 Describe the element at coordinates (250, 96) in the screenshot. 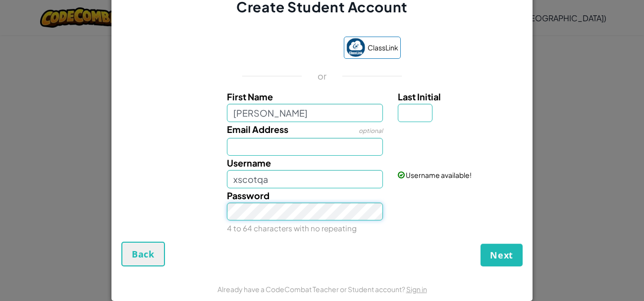

I see `span: First Name` at that location.